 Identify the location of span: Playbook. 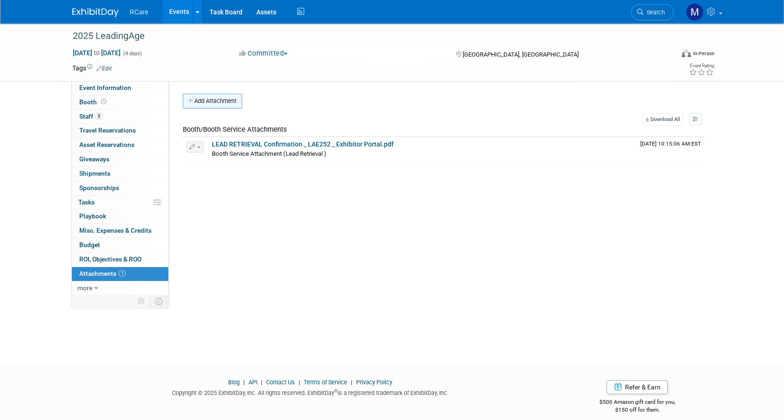
(93, 216).